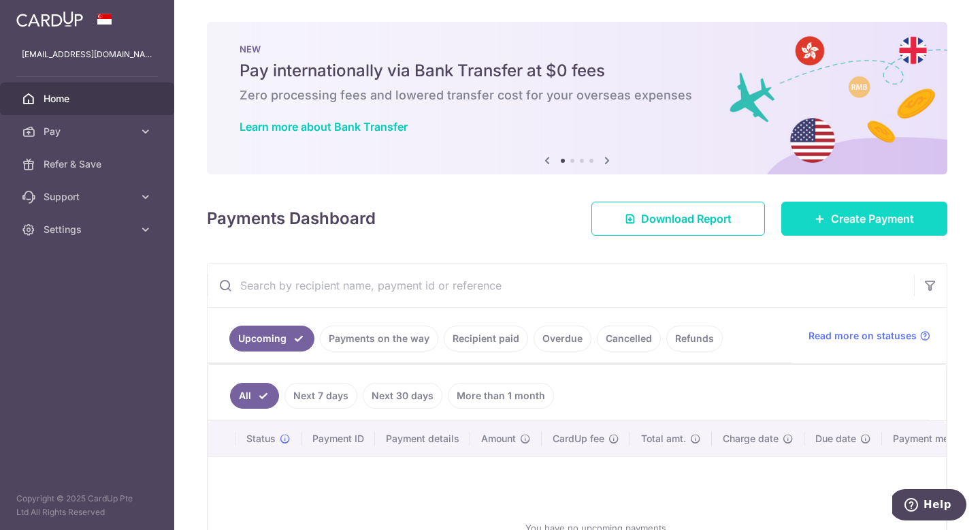  I want to click on span: Charge date, so click(751, 438).